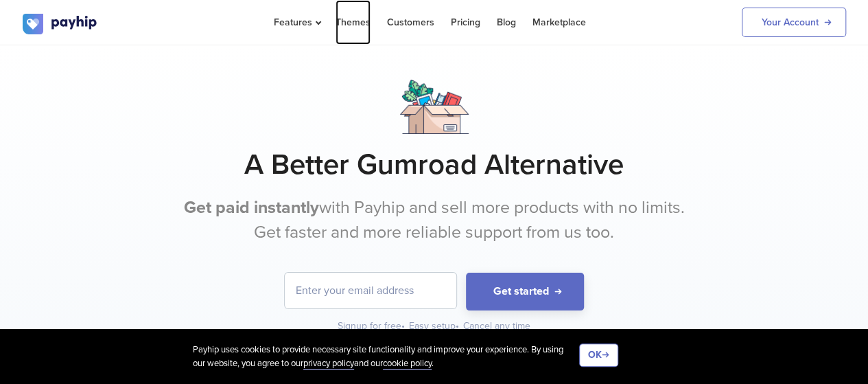 The width and height of the screenshot is (868, 384). What do you see at coordinates (598, 355) in the screenshot?
I see `button: OK` at bounding box center [598, 355].